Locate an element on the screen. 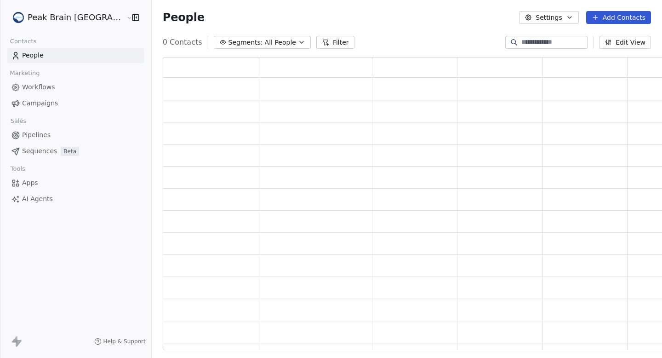 The image size is (662, 358). span: All People is located at coordinates (280, 42).